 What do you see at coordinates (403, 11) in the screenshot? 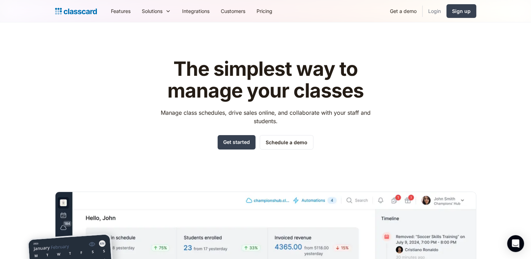
I see `a: Get a demo` at bounding box center [403, 11].